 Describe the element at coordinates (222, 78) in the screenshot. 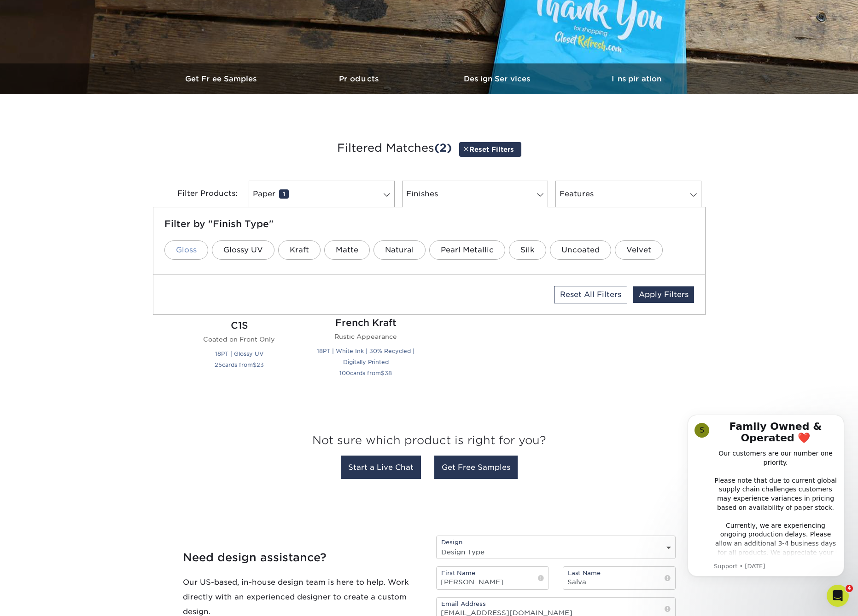

I see `h3: Get Free Samples` at that location.